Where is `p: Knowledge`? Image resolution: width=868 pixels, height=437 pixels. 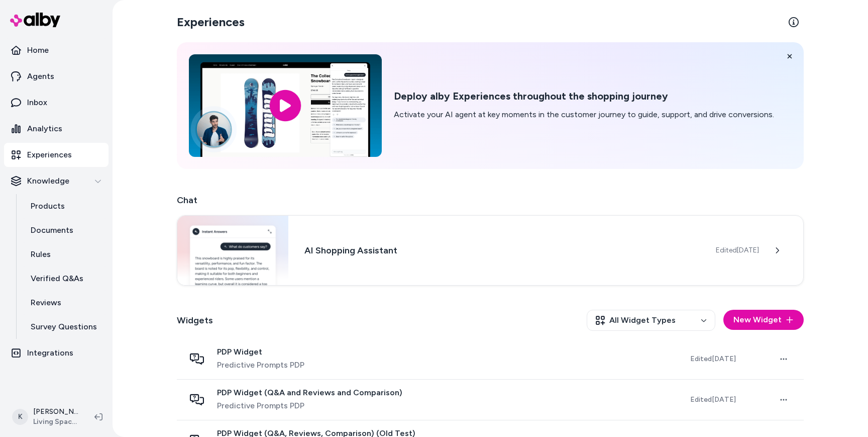 p: Knowledge is located at coordinates (48, 181).